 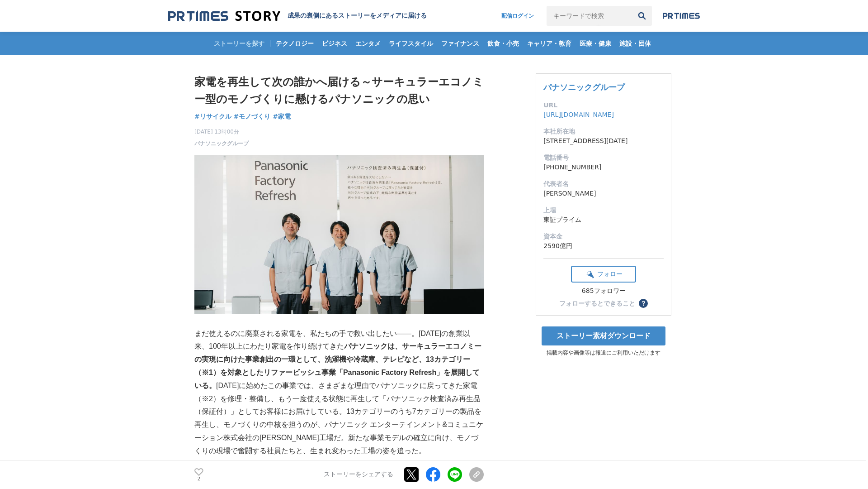 I want to click on div: フォローするとできること, so click(x=597, y=303).